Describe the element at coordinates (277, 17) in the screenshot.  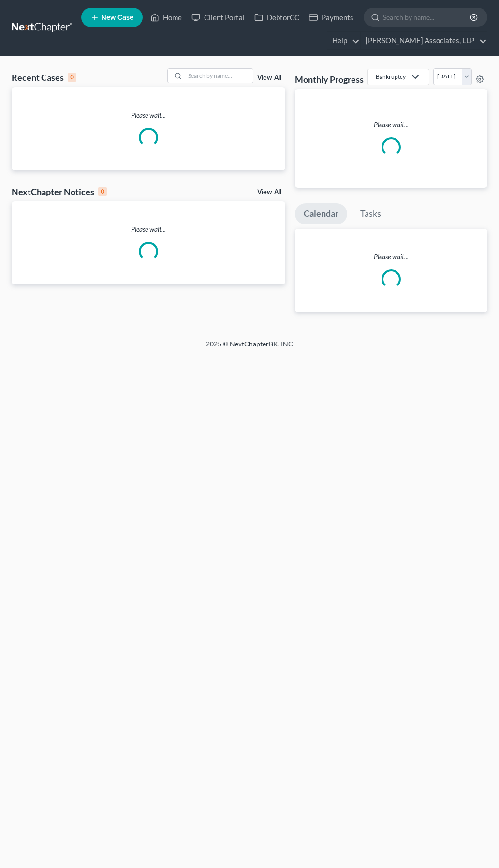
I see `a: DebtorCC` at that location.